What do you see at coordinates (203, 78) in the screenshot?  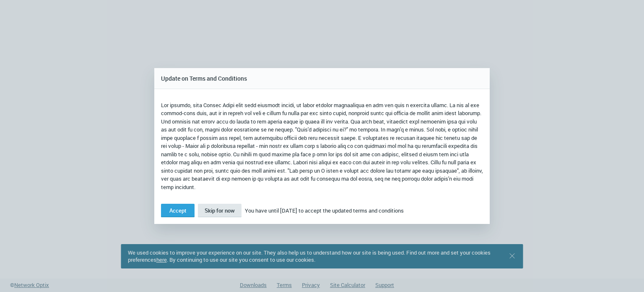 I see `span: Update on Terms and Conditions` at bounding box center [203, 78].